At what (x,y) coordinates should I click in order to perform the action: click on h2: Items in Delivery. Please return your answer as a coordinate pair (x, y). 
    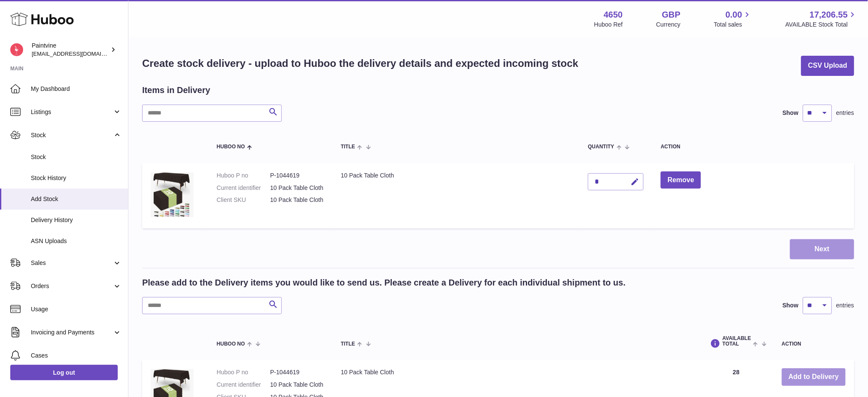
    Looking at the image, I should click on (176, 90).